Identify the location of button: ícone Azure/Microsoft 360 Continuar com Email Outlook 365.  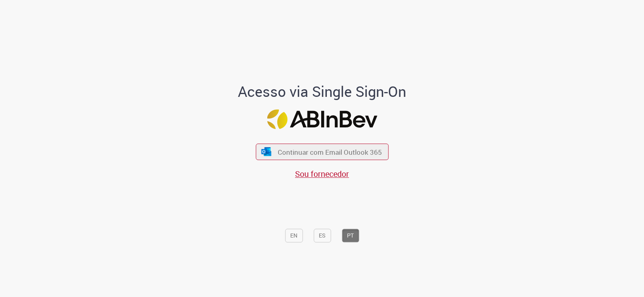
(322, 152).